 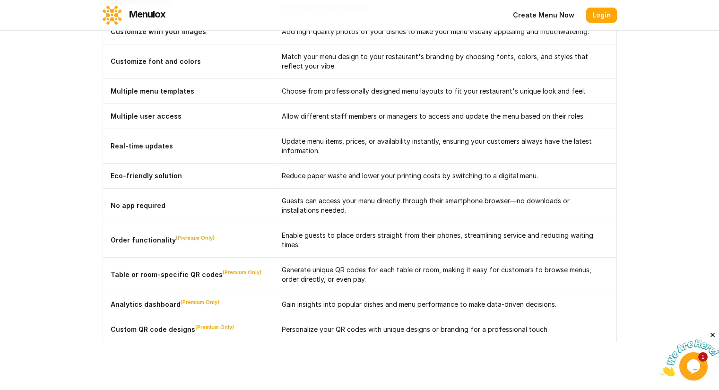 I want to click on td: Eco-friendly solution, so click(x=188, y=175).